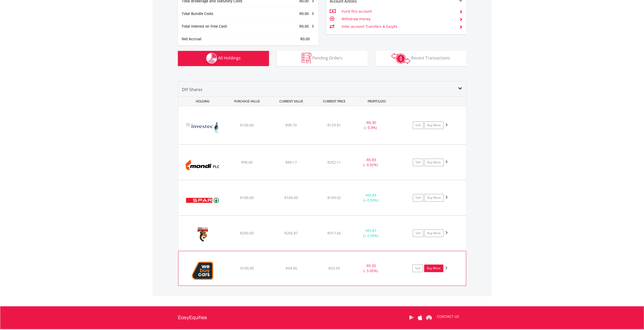 The width and height of the screenshot is (644, 330). I want to click on span: R100.83, so click(291, 197).